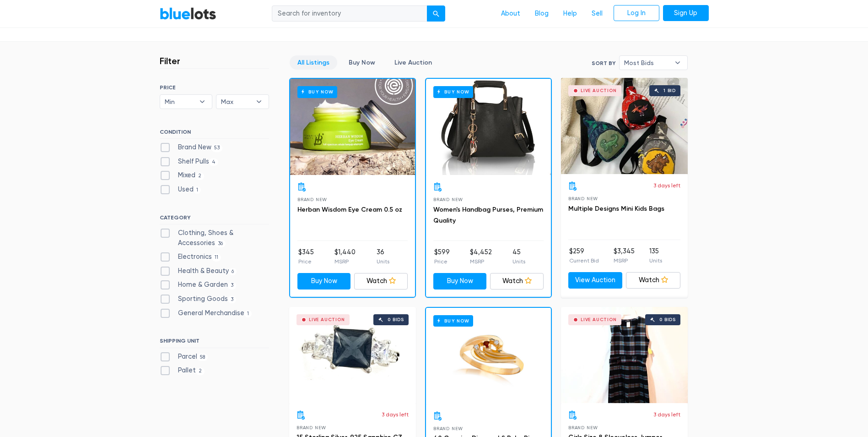  I want to click on label: Parcel, so click(184, 356).